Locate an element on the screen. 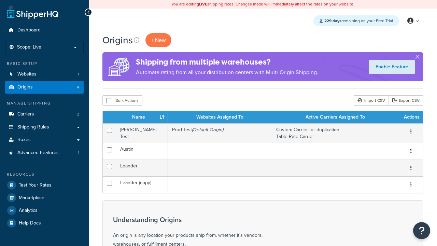 The image size is (437, 246). a: + New is located at coordinates (158, 40).